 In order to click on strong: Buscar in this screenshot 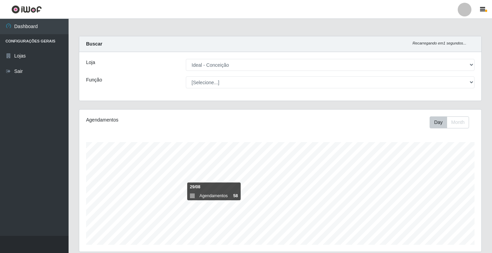, I will do `click(94, 44)`.